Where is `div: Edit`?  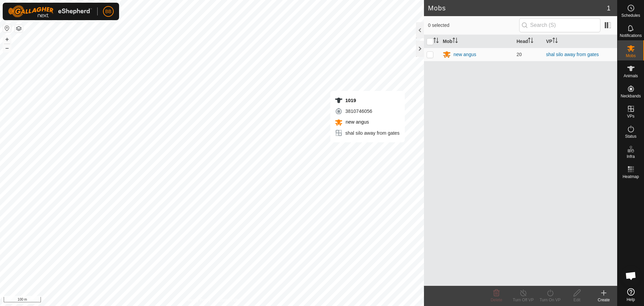
div: Edit is located at coordinates (577, 300).